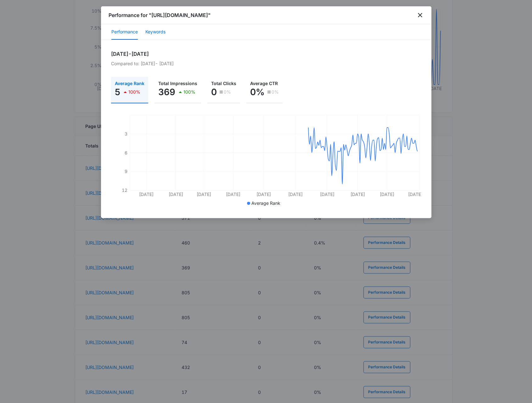  Describe the element at coordinates (224, 84) in the screenshot. I see `p: Total Clicks` at that location.